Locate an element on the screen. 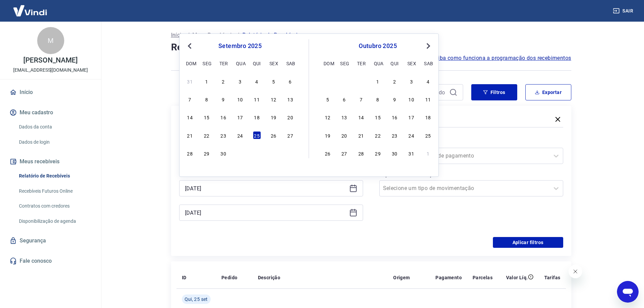 The width and height of the screenshot is (644, 308). p: Valor Líq. is located at coordinates (517, 278).